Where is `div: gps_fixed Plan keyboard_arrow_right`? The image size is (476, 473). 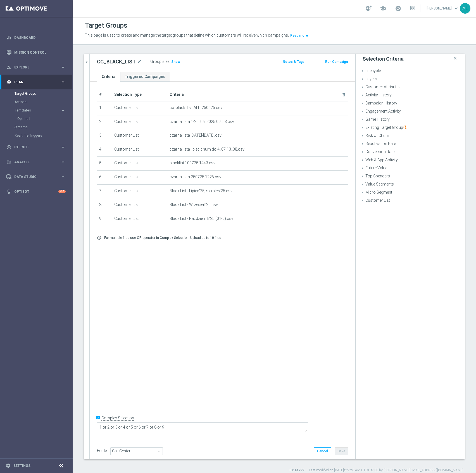
div: gps_fixed Plan keyboard_arrow_right is located at coordinates (36, 82).